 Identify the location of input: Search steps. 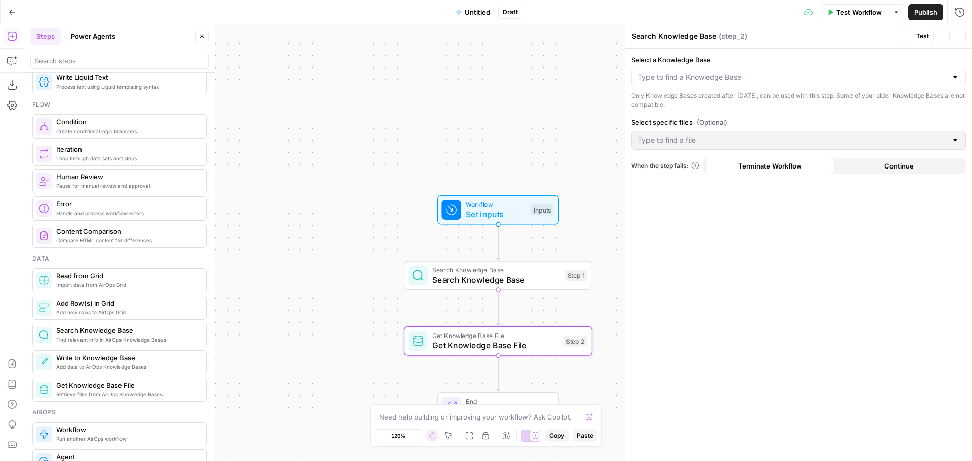
(119, 61).